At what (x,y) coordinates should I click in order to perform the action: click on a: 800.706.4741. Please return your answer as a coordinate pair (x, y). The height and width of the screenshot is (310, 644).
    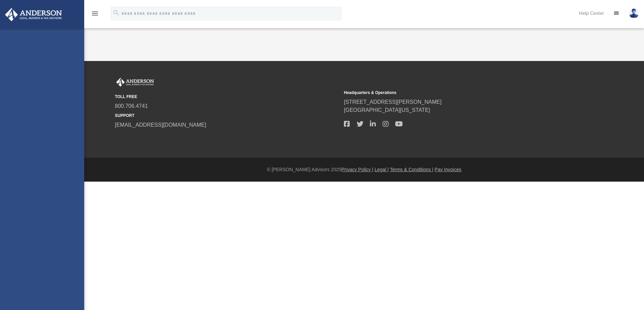
    Looking at the image, I should click on (131, 106).